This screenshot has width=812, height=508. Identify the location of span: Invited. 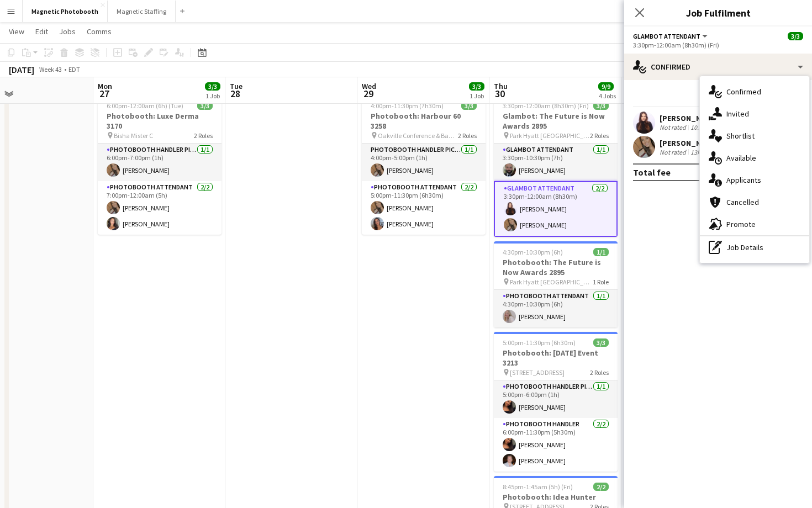
(738, 114).